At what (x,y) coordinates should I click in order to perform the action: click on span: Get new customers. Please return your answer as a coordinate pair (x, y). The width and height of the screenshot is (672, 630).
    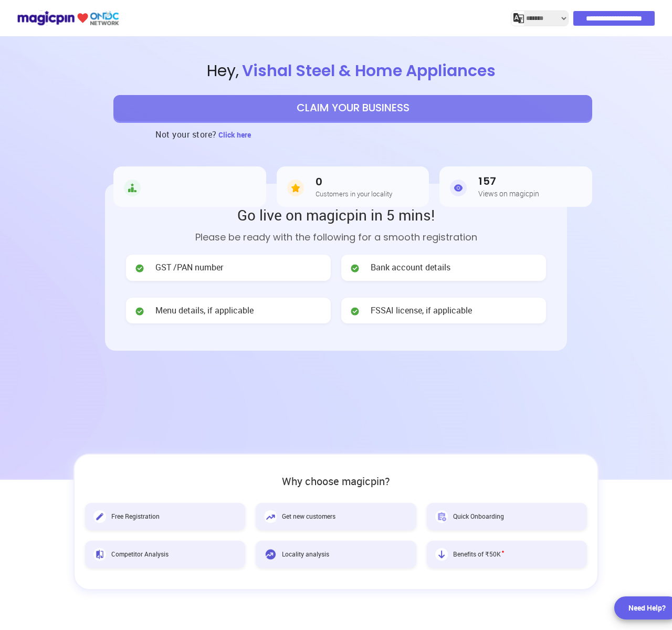
    Looking at the image, I should click on (309, 516).